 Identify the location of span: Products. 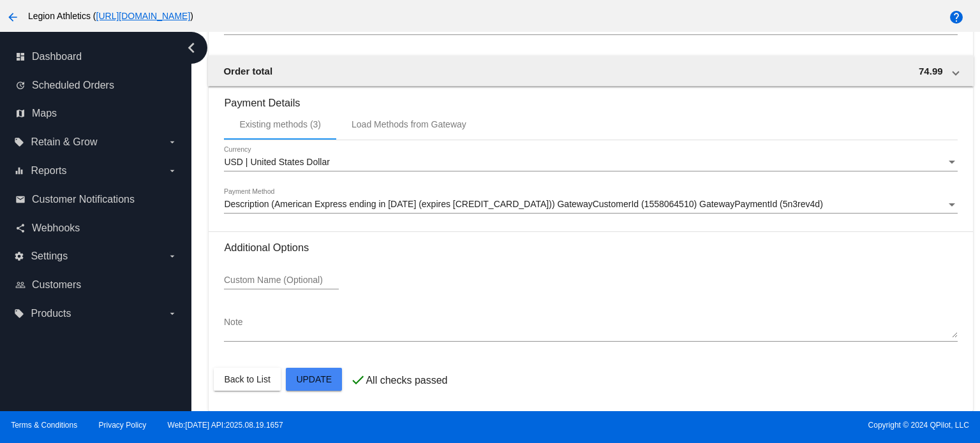
(51, 314).